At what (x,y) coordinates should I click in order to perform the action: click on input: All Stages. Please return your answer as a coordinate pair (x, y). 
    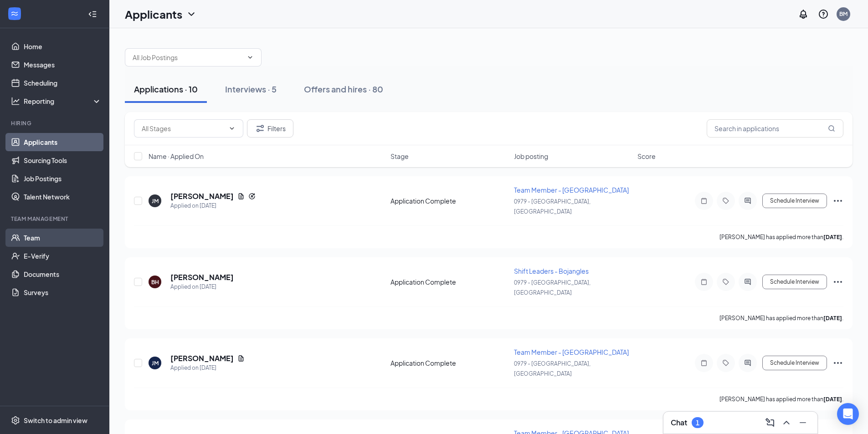
    Looking at the image, I should click on (183, 129).